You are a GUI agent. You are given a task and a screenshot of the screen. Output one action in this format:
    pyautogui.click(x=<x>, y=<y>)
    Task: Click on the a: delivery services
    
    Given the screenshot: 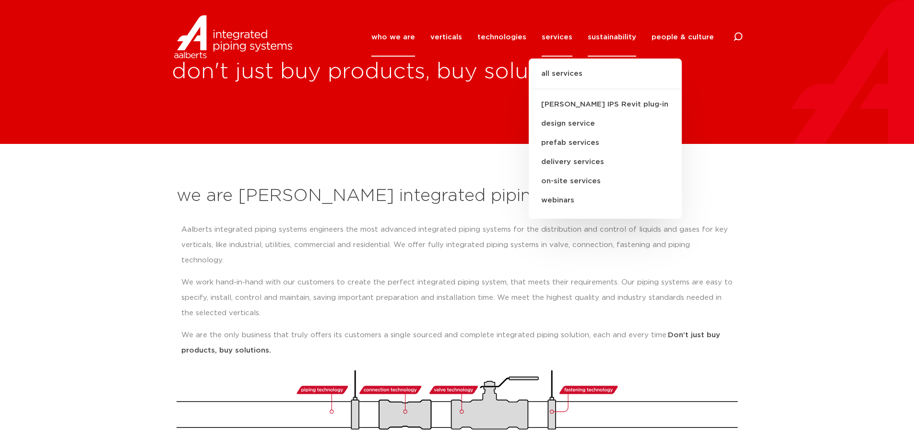 What is the action you would take?
    pyautogui.click(x=605, y=162)
    